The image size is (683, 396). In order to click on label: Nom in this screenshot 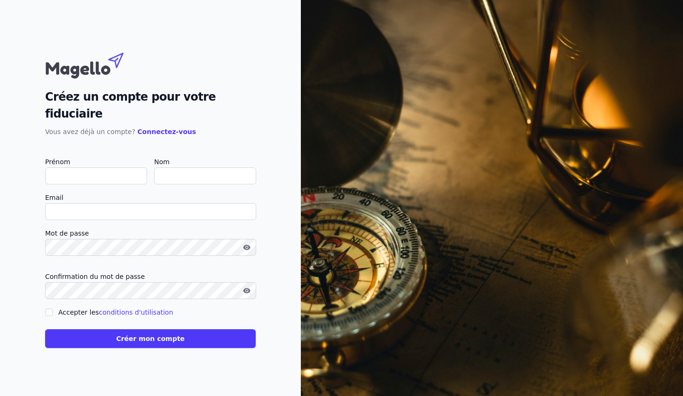, I will do `click(205, 162)`.